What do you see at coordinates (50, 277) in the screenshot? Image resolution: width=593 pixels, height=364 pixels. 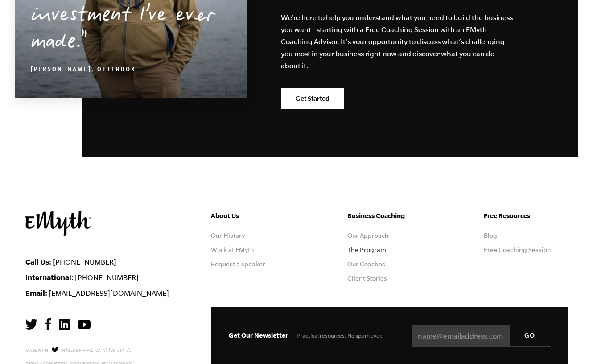 I see `strong: International:` at bounding box center [50, 277].